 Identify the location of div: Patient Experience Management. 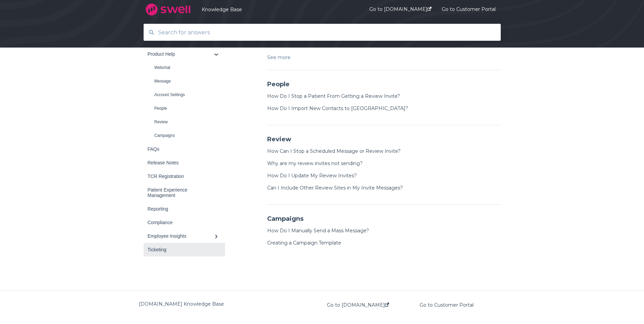
(181, 193).